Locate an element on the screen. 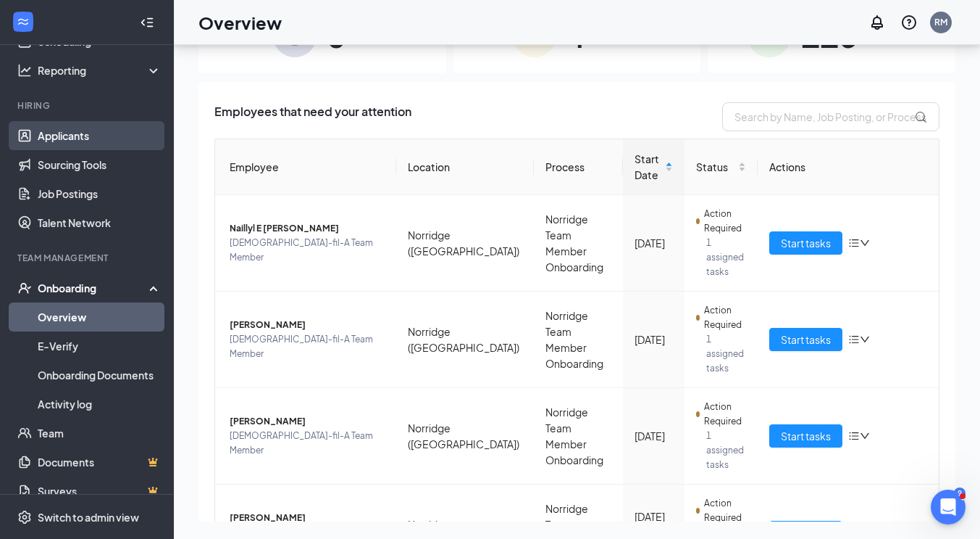 The height and width of the screenshot is (539, 980). svg: Collapse is located at coordinates (147, 23).